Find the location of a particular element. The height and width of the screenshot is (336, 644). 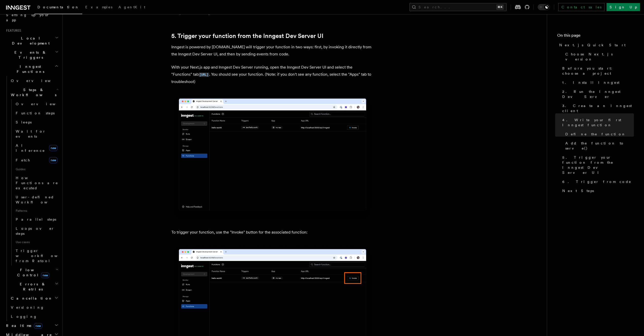

span: Trigger workflows from Retool is located at coordinates (43, 256).